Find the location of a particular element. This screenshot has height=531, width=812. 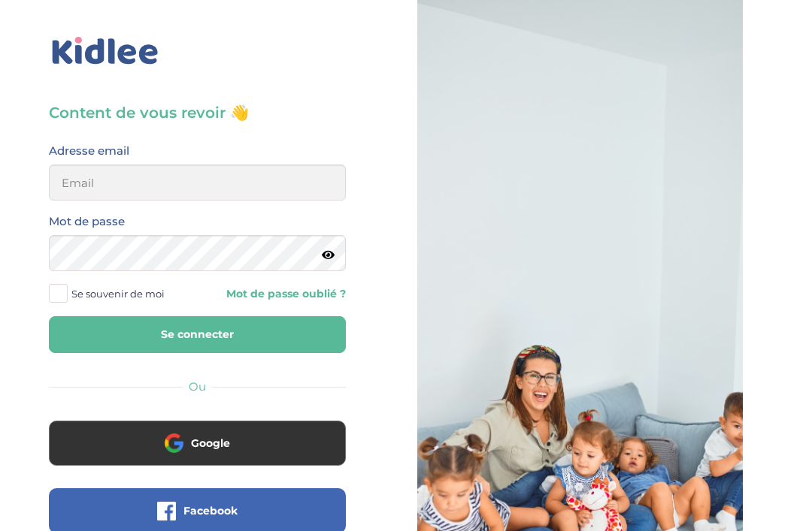

span: Google is located at coordinates (210, 443).